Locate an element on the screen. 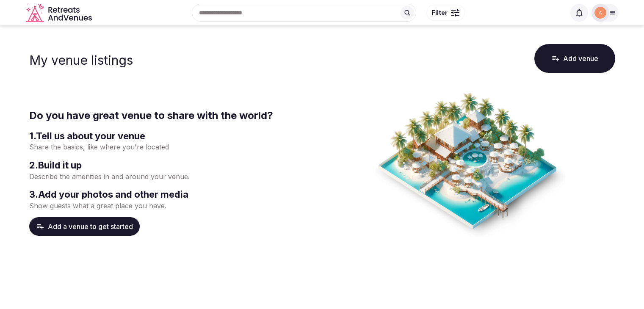 The image size is (644, 309). h3: 3 . Add your photos and other media is located at coordinates (174, 195).